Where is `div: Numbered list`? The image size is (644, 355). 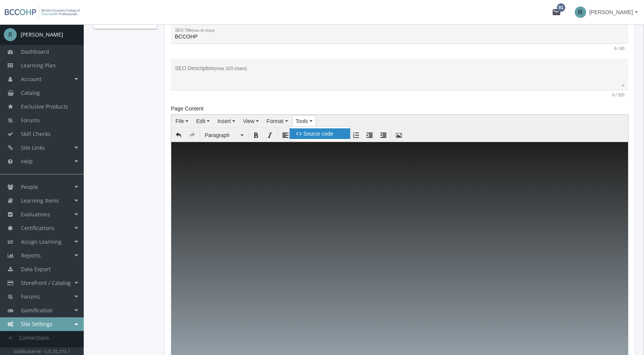 div: Numbered list is located at coordinates (356, 135).